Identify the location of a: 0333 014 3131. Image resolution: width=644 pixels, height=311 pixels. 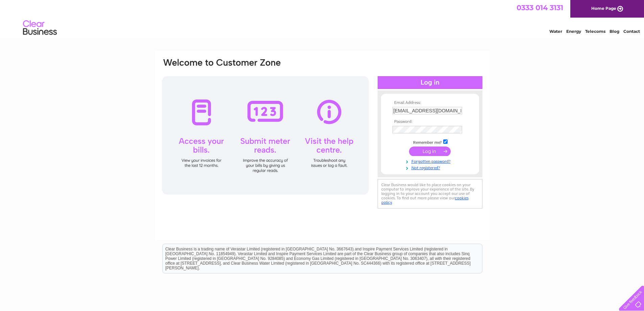
(540, 7).